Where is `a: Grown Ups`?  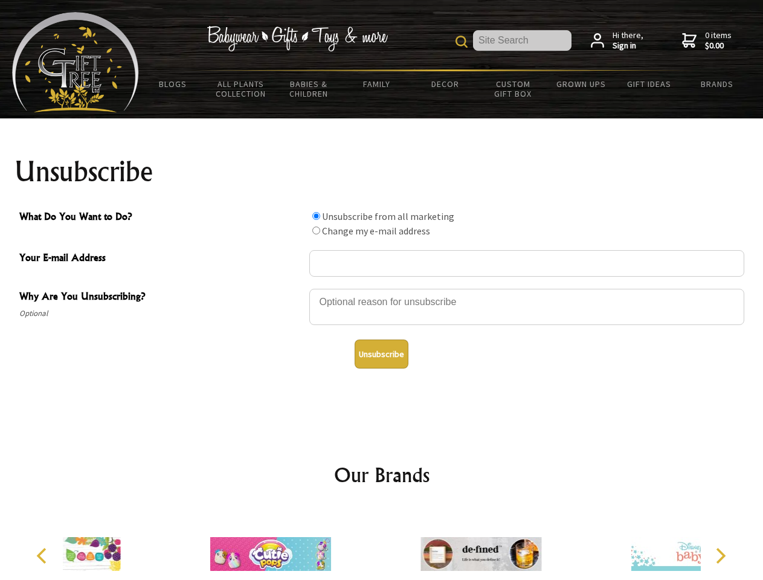
a: Grown Ups is located at coordinates (580, 84).